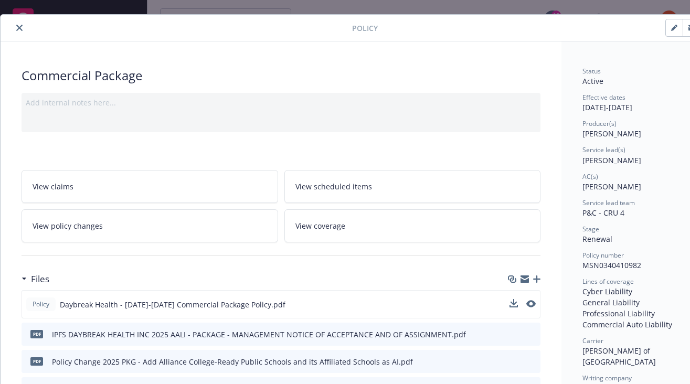 This screenshot has width=690, height=384. I want to click on span: Service lead(s), so click(604, 150).